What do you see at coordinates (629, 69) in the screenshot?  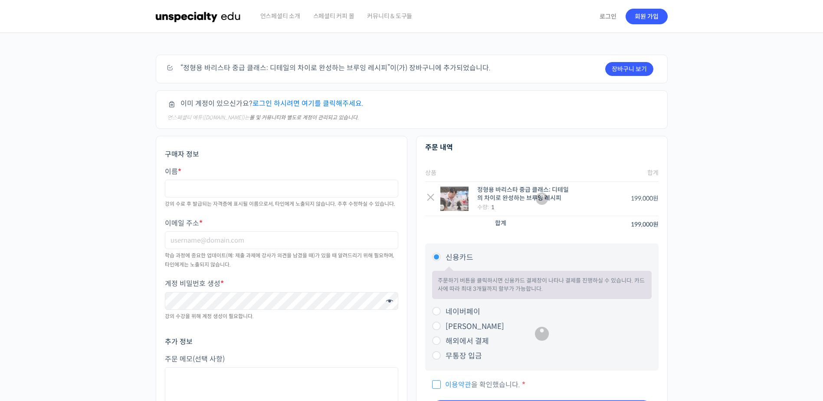 I see `a: 장바구니 보기` at bounding box center [629, 69].